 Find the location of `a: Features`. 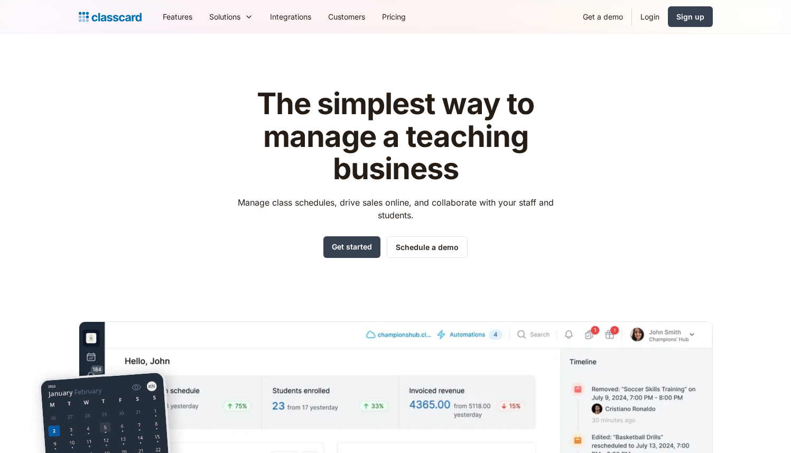

a: Features is located at coordinates (177, 16).